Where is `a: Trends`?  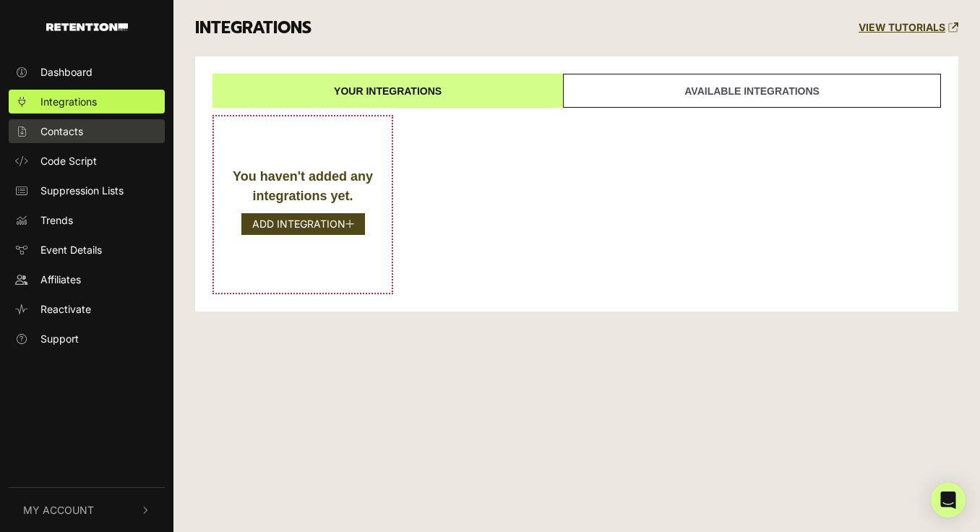 a: Trends is located at coordinates (86, 220).